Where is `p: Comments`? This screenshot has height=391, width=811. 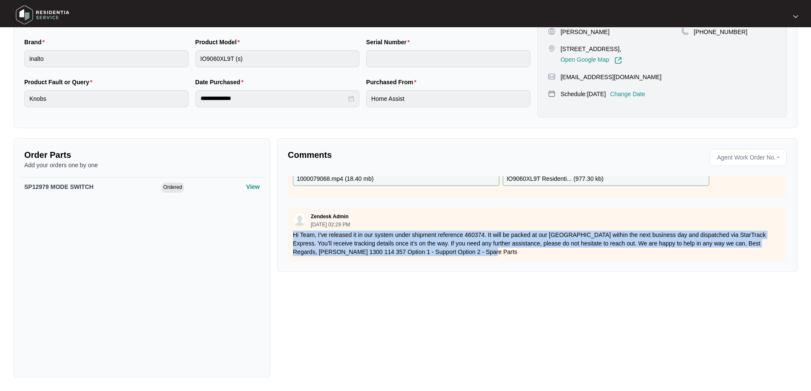
p: Comments is located at coordinates (410, 155).